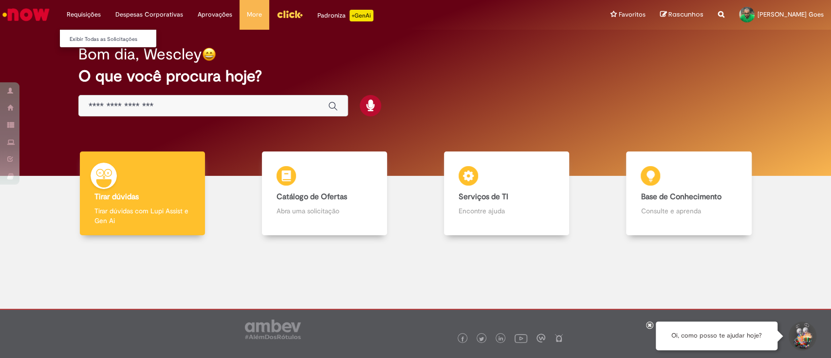  I want to click on a: Catálogo de Ofertas Abra uma solicitação, so click(324, 193).